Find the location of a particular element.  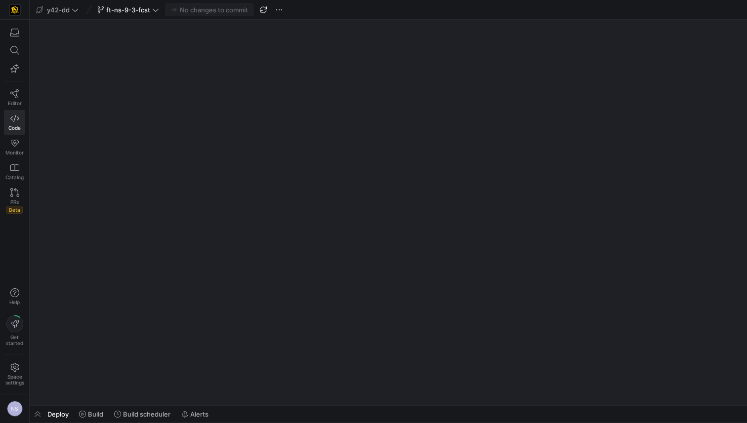

button: Alerts is located at coordinates (195, 415).